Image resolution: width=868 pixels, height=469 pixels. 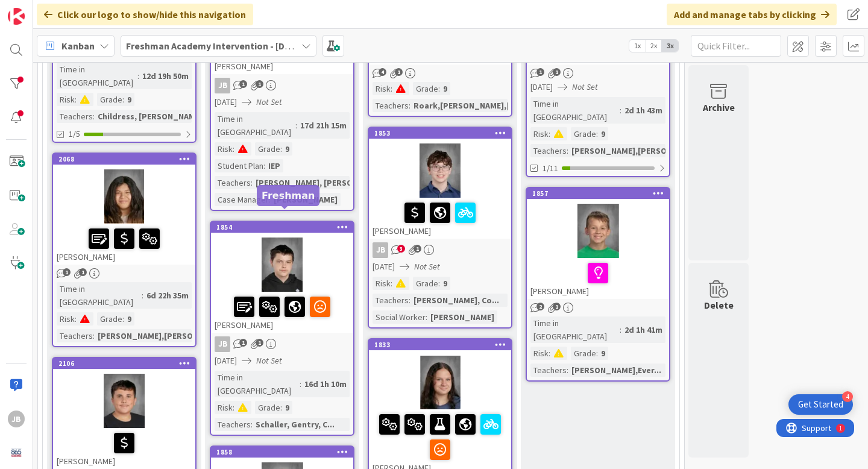 I want to click on div: Social Worker, so click(x=399, y=317).